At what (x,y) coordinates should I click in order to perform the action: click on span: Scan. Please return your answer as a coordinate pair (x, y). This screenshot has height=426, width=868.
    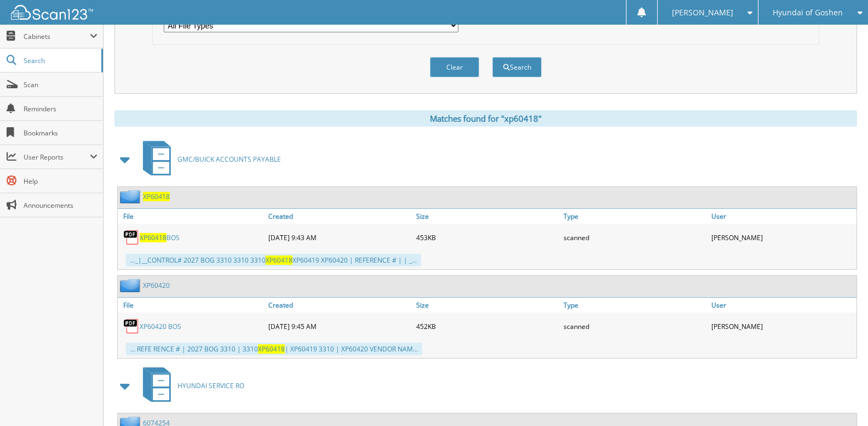
    Looking at the image, I should click on (60, 84).